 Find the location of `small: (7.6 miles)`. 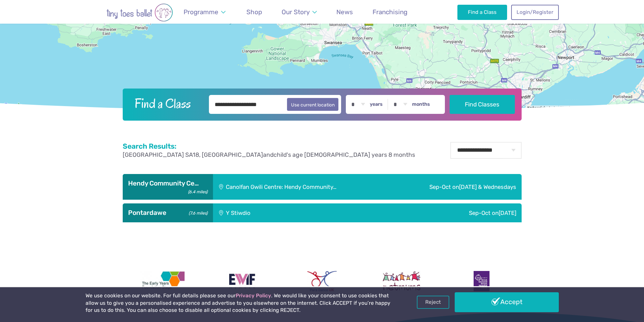

small: (7.6 miles) is located at coordinates (197, 212).